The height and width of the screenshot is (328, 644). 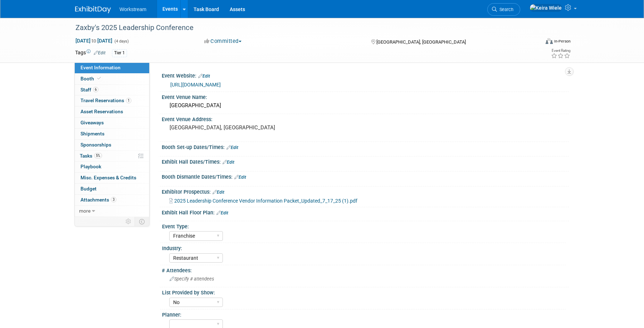 I want to click on img: Format-Inperson.png, so click(x=549, y=41).